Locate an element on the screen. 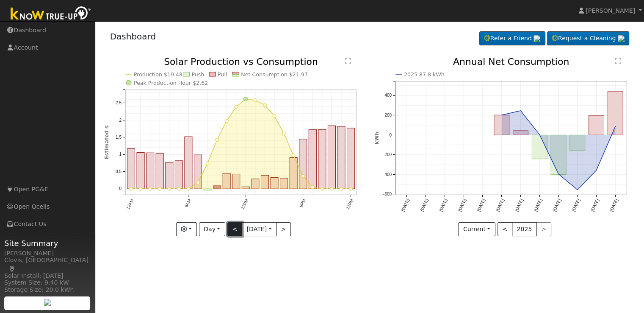  text: 0.5 is located at coordinates (118, 171).